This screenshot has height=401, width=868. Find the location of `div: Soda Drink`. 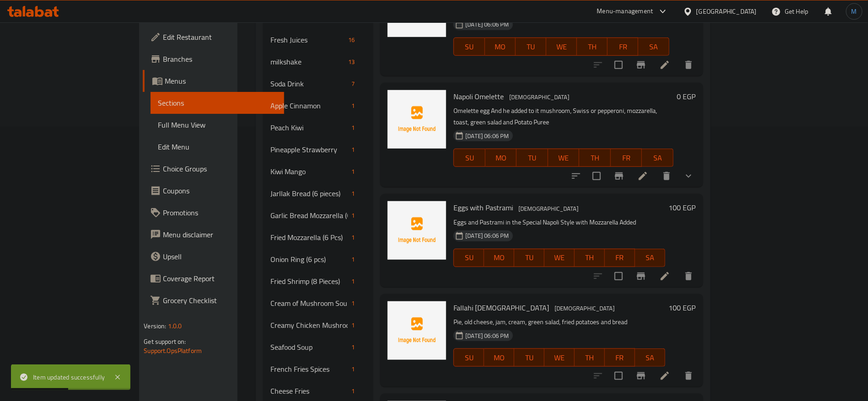

div: Soda Drink is located at coordinates (309, 84).